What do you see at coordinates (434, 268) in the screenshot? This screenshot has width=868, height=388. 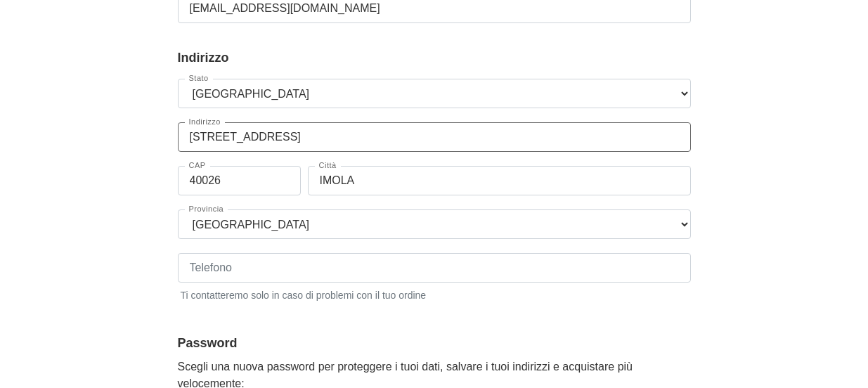 I see `input: Telefono` at bounding box center [434, 268].